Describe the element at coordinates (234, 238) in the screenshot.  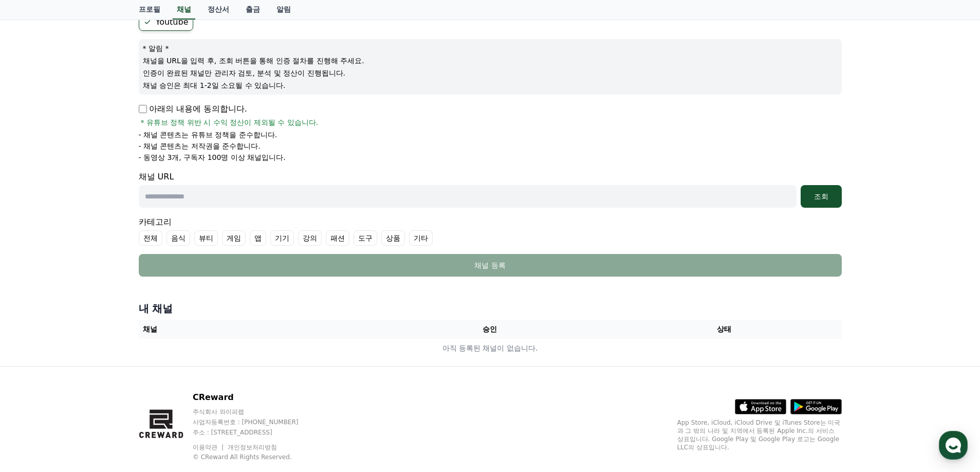
I see `label: 게임` at that location.